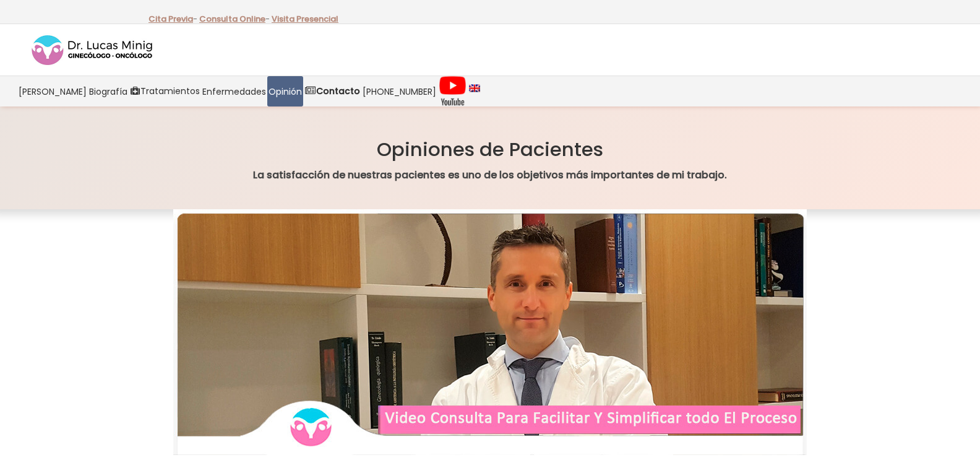 This screenshot has width=980, height=460. Describe the element at coordinates (164, 91) in the screenshot. I see `a: Tratamientos` at that location.